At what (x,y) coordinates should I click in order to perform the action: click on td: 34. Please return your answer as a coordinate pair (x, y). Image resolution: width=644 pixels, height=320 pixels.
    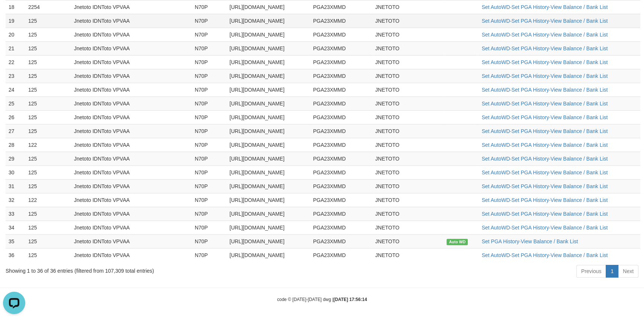
    Looking at the image, I should click on (15, 227).